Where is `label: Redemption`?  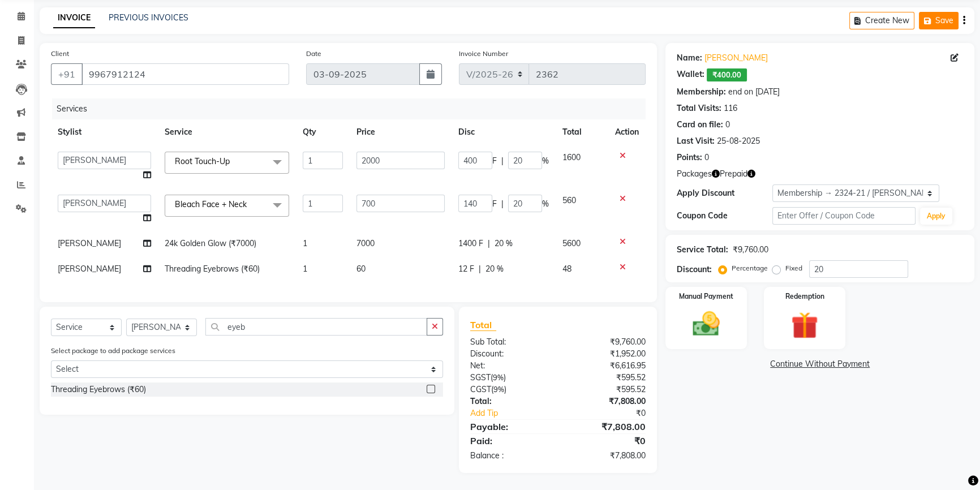
label: Redemption is located at coordinates (805, 297).